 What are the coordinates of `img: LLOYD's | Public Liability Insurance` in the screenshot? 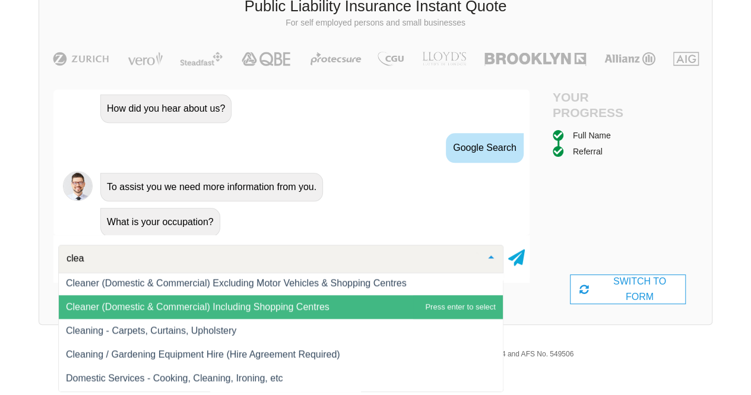 It's located at (444, 59).